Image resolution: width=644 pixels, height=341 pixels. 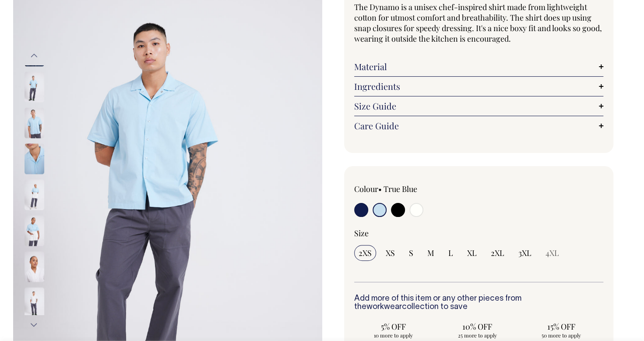 What do you see at coordinates (479, 67) in the screenshot?
I see `a: Material` at bounding box center [479, 67].